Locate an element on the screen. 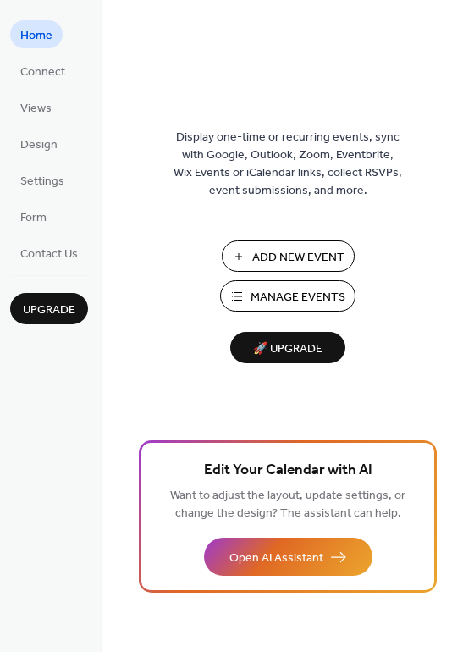 This screenshot has width=474, height=652. a: Home is located at coordinates (36, 34).